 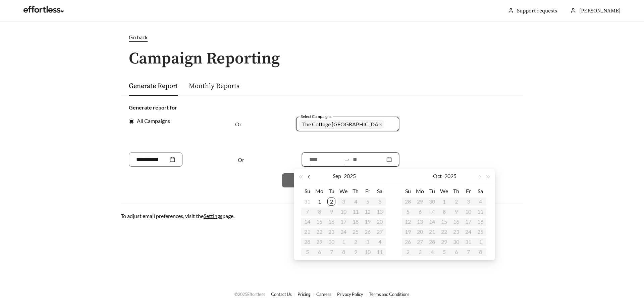 What do you see at coordinates (322, 37) in the screenshot?
I see `a: Go back` at bounding box center [322, 37].